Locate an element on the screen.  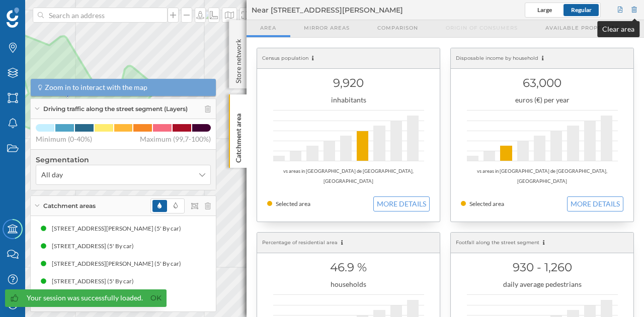
div: Clear area is located at coordinates (618, 29).